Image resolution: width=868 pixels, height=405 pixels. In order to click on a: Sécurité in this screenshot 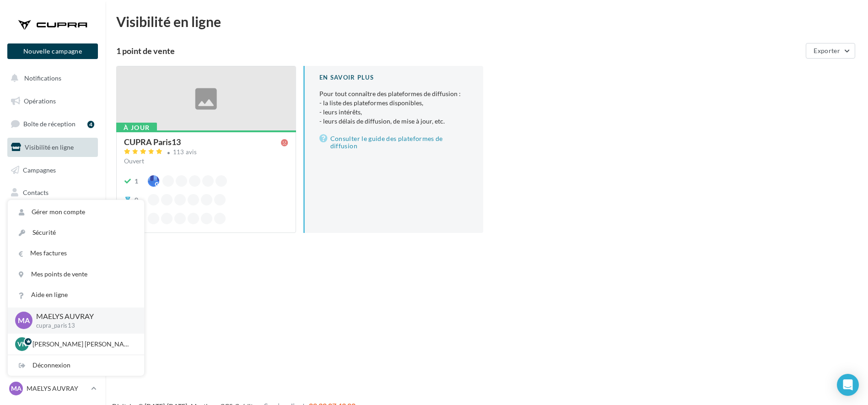, I will do `click(76, 232)`.